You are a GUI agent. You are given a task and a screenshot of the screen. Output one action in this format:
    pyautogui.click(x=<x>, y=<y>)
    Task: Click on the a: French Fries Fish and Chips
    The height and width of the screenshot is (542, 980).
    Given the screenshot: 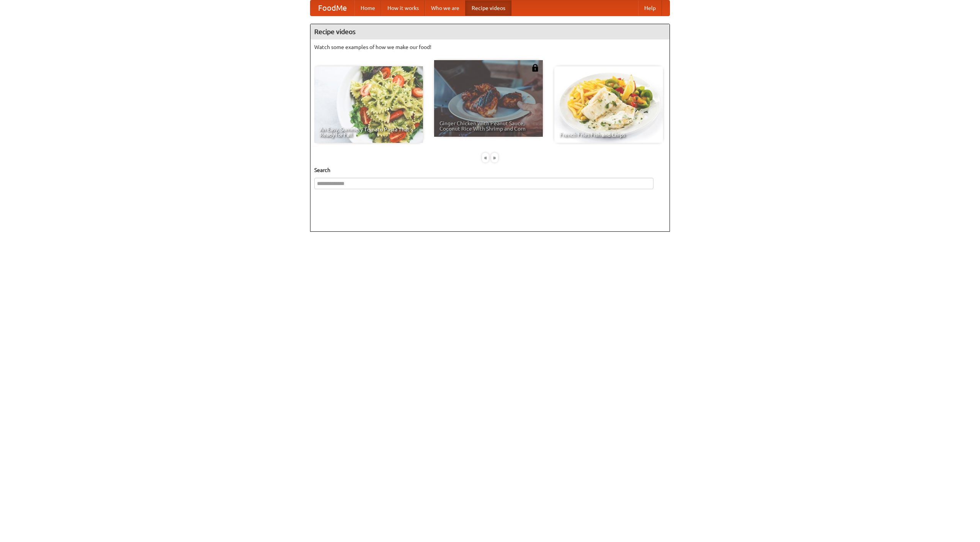 What is the action you would take?
    pyautogui.click(x=609, y=105)
    